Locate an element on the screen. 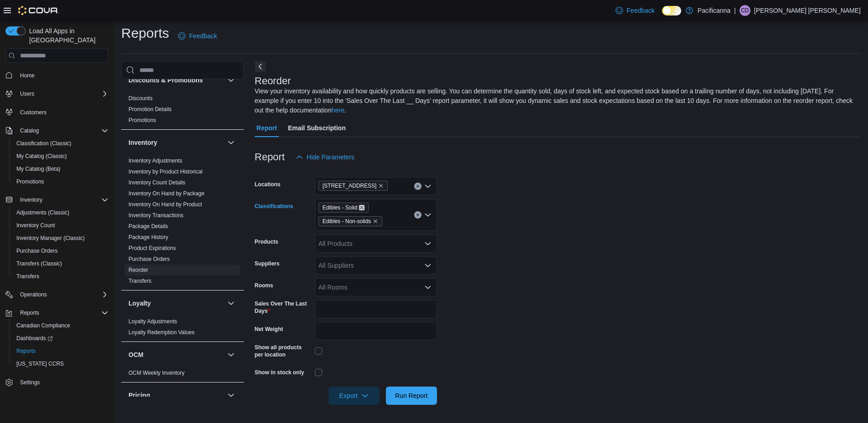  button: Home is located at coordinates (57, 75).